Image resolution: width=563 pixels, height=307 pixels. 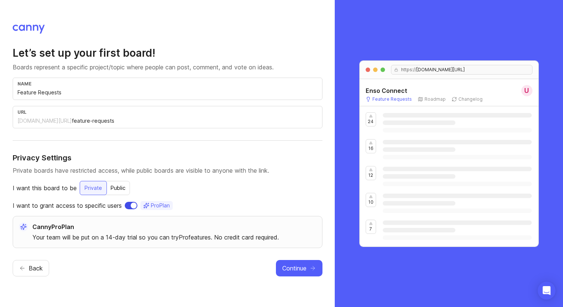 What do you see at coordinates (371, 148) in the screenshot?
I see `p: 16` at bounding box center [371, 148].